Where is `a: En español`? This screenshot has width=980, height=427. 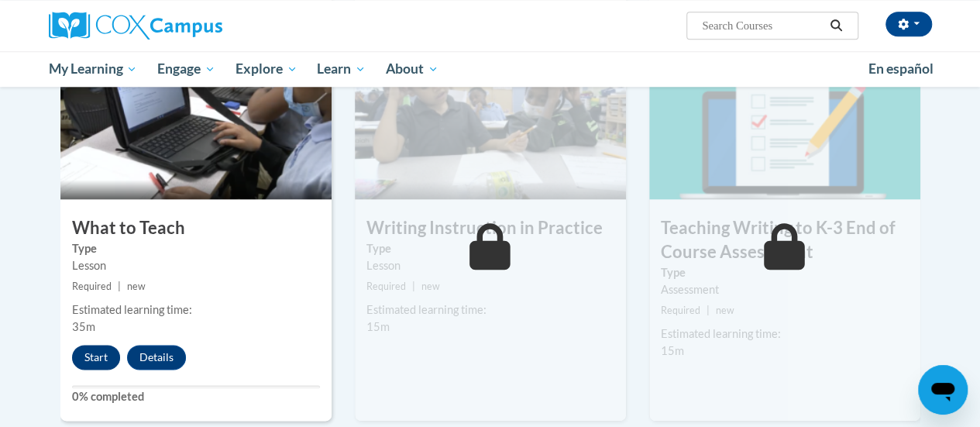
a: En español is located at coordinates (902, 69).